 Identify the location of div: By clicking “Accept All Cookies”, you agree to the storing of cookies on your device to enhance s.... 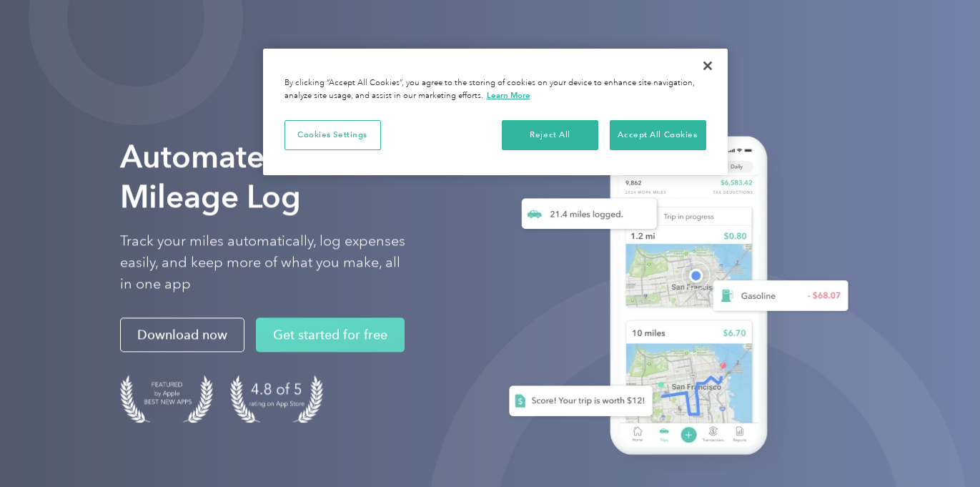
(495, 89).